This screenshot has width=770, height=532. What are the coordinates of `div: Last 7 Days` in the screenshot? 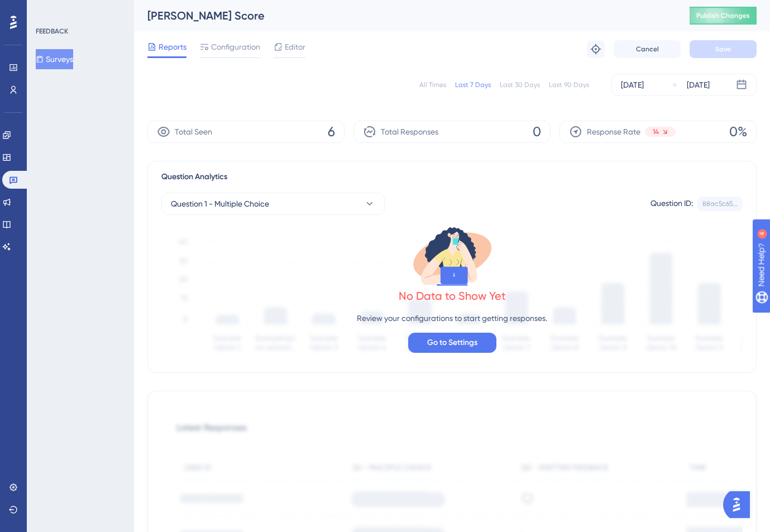 It's located at (473, 85).